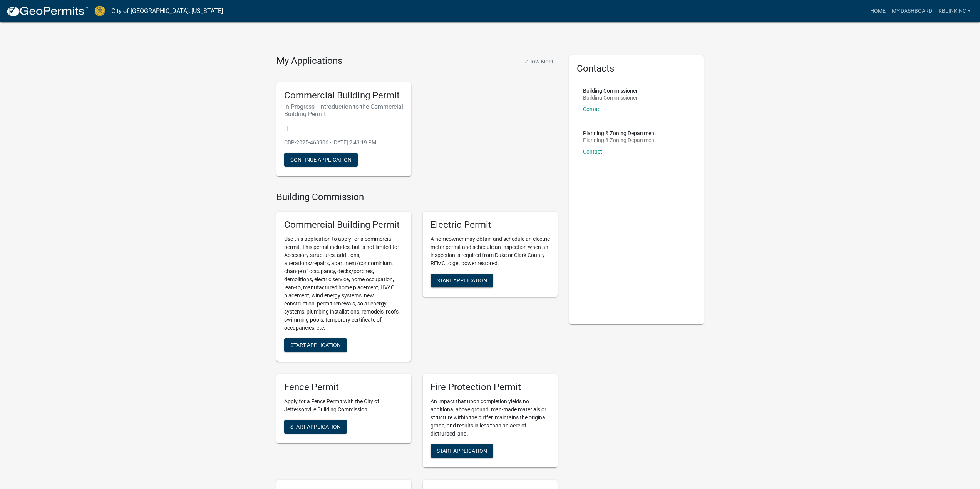 Image resolution: width=980 pixels, height=489 pixels. What do you see at coordinates (490, 251) in the screenshot?
I see `p: A homeowner may obtain and schedule an electric meter permit and schedule an inspection when an i...` at bounding box center [490, 251].